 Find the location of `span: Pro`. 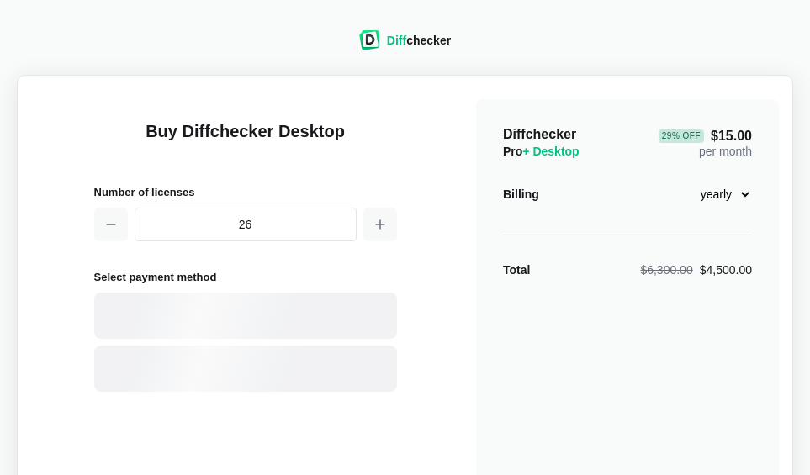

span: Pro is located at coordinates (541, 151).